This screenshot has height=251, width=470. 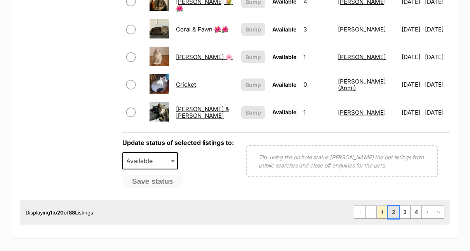 I want to click on label: Update status of selected listings to:, so click(x=178, y=143).